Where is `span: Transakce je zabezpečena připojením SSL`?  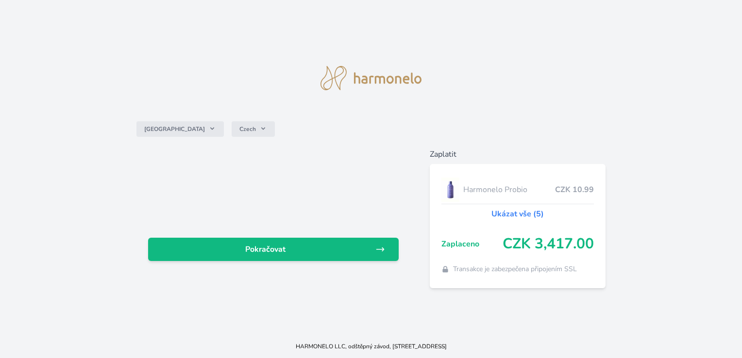
span: Transakce je zabezpečena připojením SSL is located at coordinates (515, 270).